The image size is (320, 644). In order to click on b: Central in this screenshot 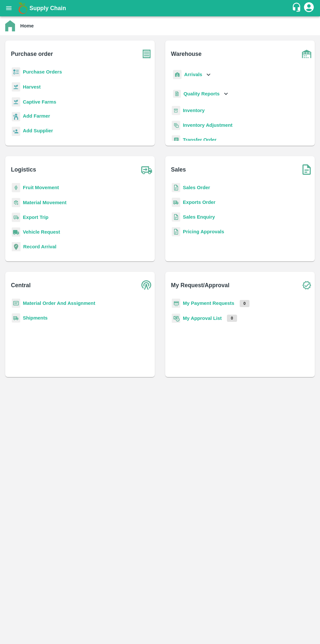, I will do `click(21, 285)`.